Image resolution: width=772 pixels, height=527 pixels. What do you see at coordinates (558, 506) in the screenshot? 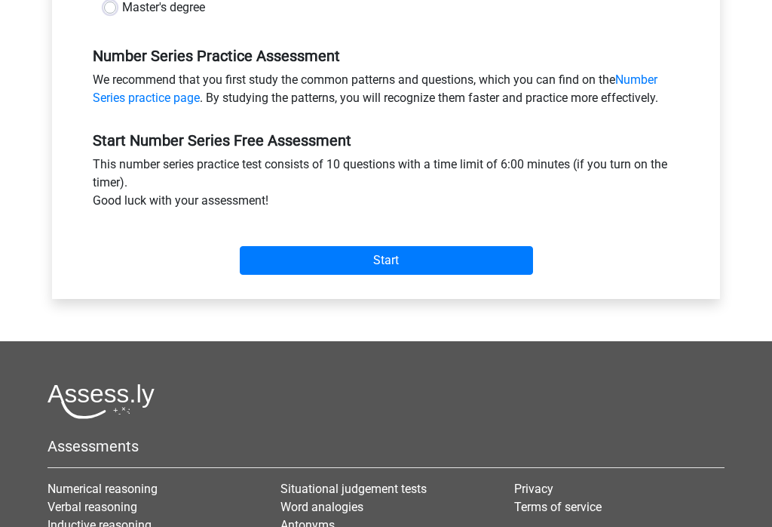
I see `a: Terms of service` at bounding box center [558, 506].